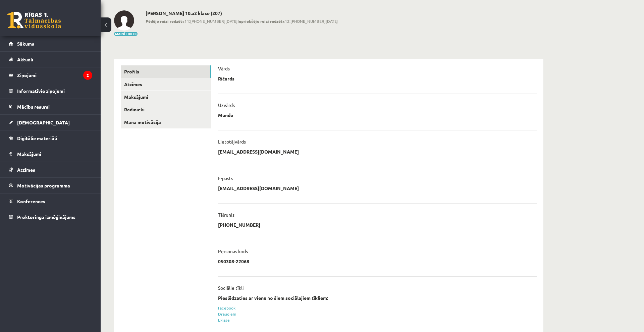 The width and height of the screenshot is (644, 332). I want to click on a: Ziņojumi2, so click(51, 75).